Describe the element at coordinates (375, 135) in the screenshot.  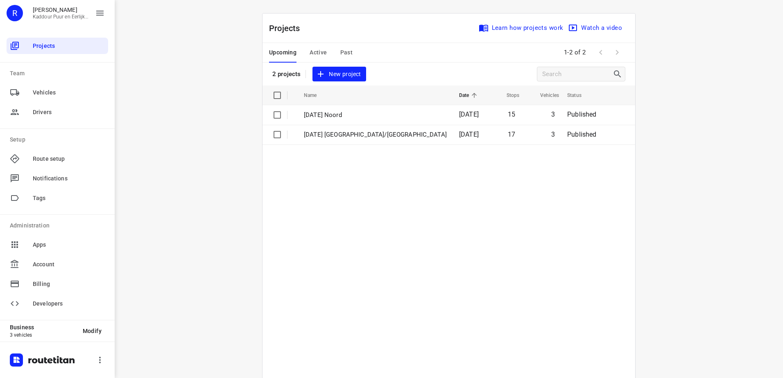
I see `p: 03-10-2025 Utrecht/West` at that location.